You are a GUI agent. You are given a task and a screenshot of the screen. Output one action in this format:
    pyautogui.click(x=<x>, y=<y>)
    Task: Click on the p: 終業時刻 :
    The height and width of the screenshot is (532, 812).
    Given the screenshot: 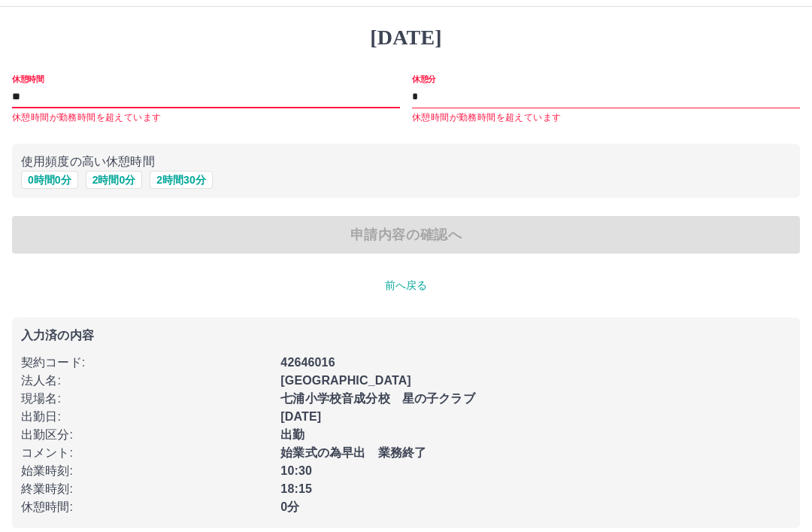 What is the action you would take?
    pyautogui.click(x=146, y=490)
    